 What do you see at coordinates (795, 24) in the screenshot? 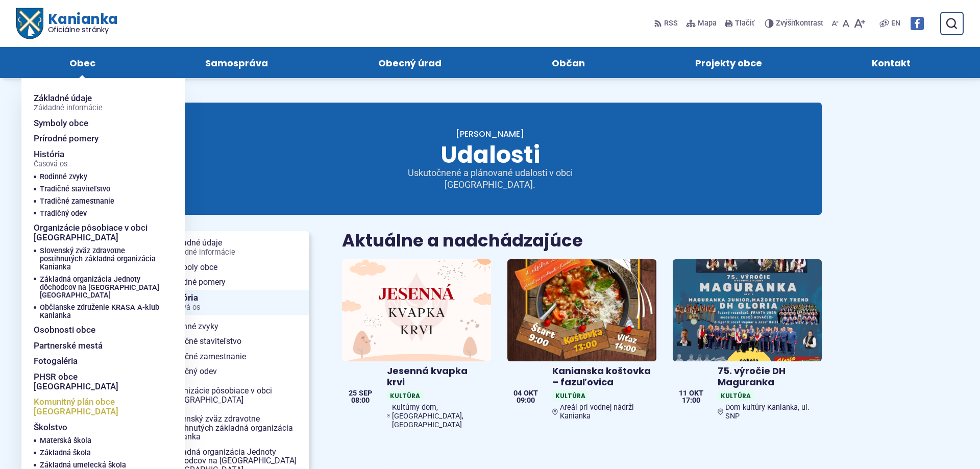
I see `button: Zvýšiťkontrast` at bounding box center [795, 24].